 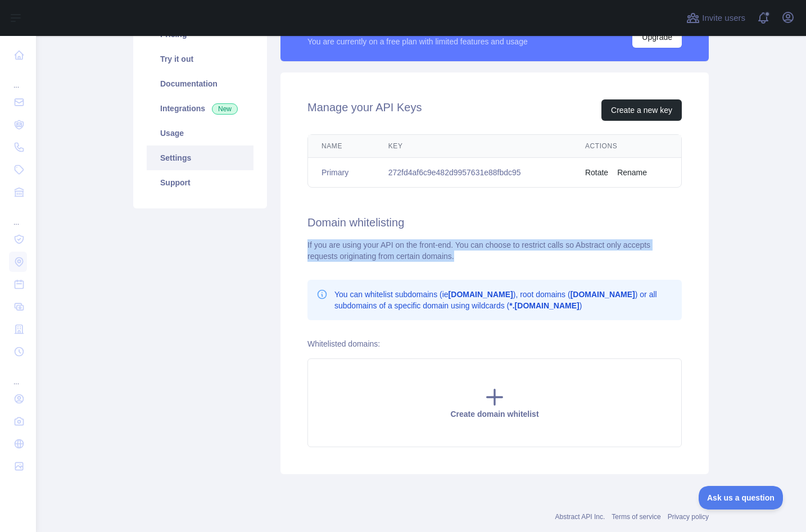 I want to click on label: Whitelisted domains:, so click(x=344, y=344).